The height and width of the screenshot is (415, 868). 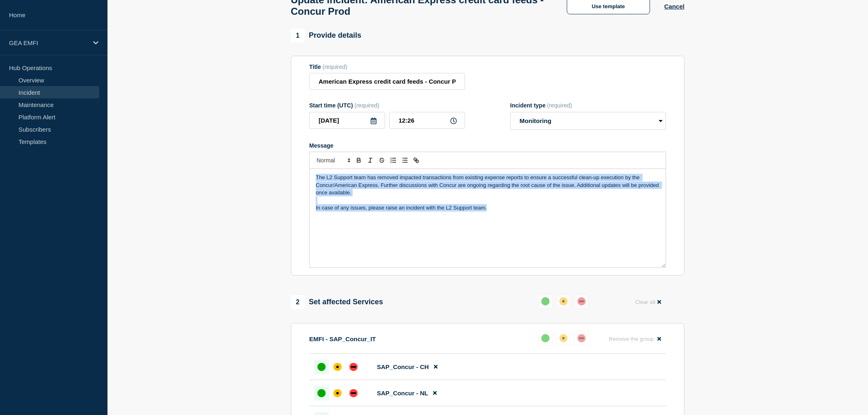 What do you see at coordinates (333, 160) in the screenshot?
I see `span: Font size` at bounding box center [333, 160].